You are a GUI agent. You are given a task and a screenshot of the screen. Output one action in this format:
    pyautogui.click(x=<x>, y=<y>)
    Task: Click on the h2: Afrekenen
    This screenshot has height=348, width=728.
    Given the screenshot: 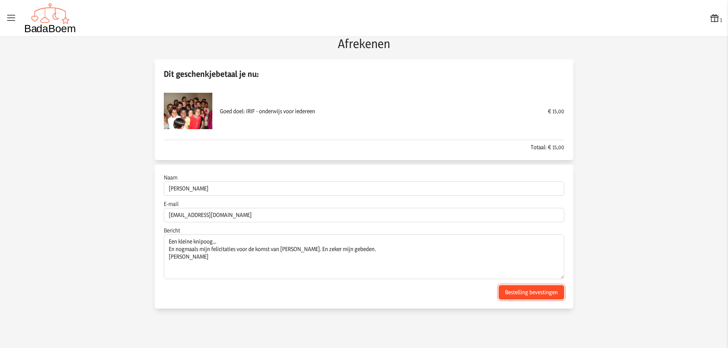 What is the action you would take?
    pyautogui.click(x=364, y=44)
    